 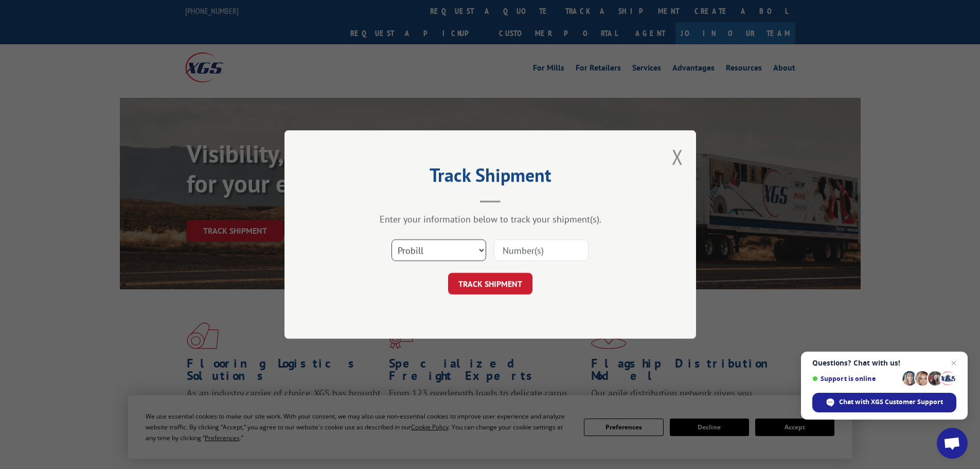 I want to click on span: Chat with XGS Customer Support, so click(x=890, y=402).